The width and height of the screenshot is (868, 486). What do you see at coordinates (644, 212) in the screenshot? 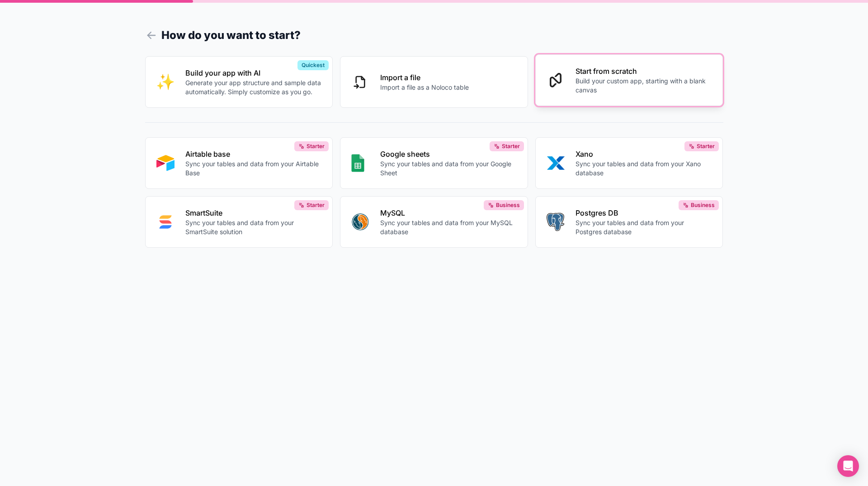
I see `p: Postgres DB` at bounding box center [644, 212].